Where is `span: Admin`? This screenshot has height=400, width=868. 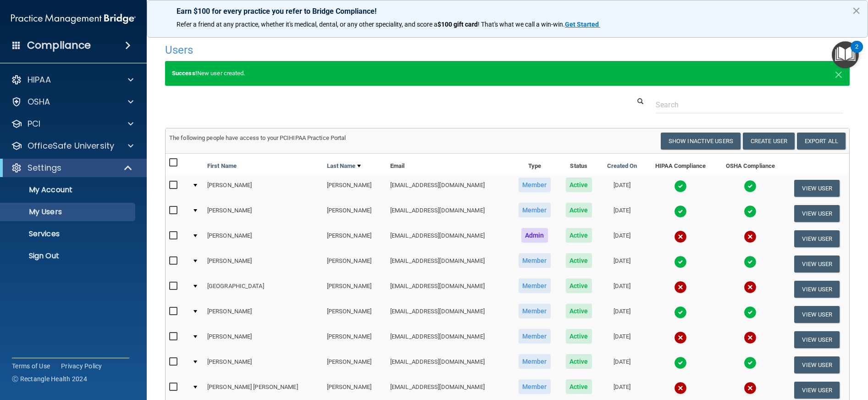 span: Admin is located at coordinates (535, 235).